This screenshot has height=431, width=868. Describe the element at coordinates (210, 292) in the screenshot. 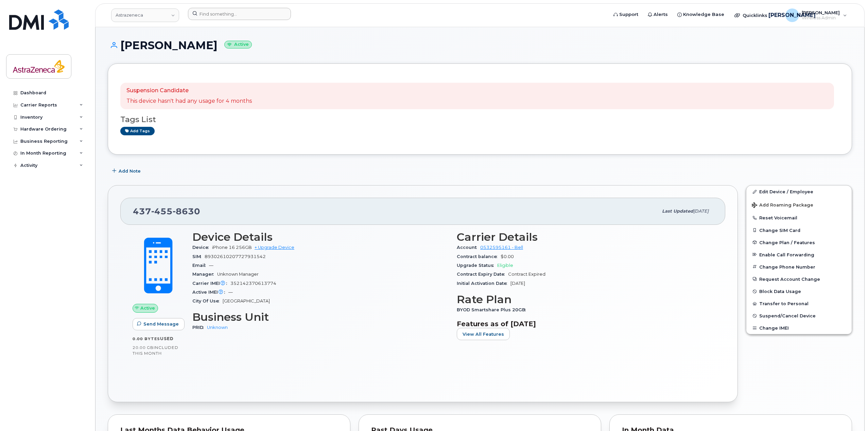

I see `span: Active IMEI` at that location.